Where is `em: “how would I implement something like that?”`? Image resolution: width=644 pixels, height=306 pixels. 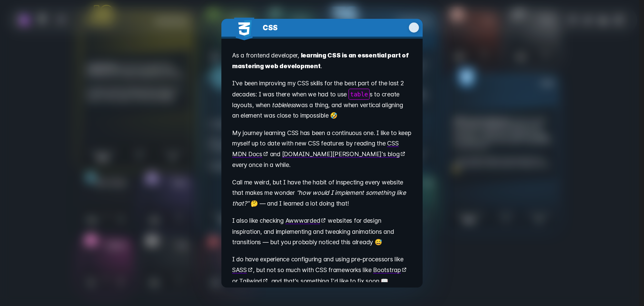
em: “how would I implement something like that?” is located at coordinates (319, 198).